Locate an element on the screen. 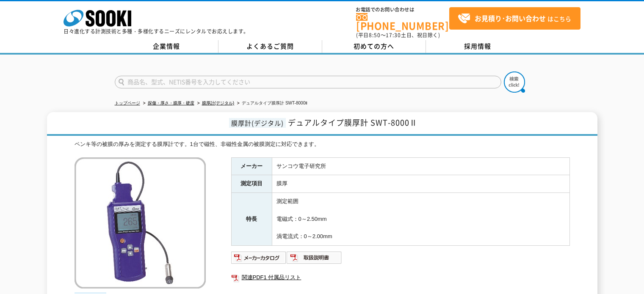 The height and width of the screenshot is (294, 644). a: お見積り･お問い合わせはこちら is located at coordinates (515, 18).